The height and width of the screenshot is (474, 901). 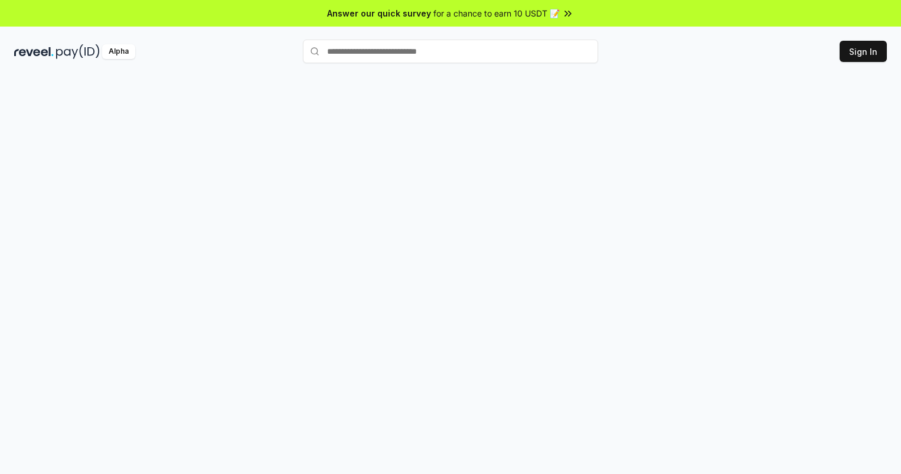 I want to click on div: Alpha, so click(x=119, y=51).